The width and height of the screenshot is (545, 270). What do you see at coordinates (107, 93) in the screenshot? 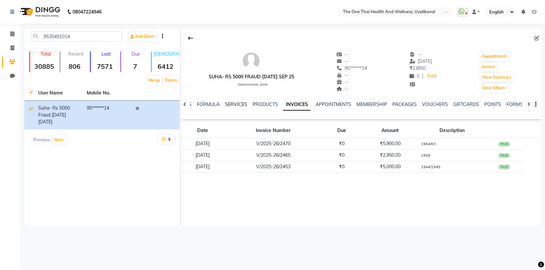
I see `th: Mobile No.` at bounding box center [107, 93].